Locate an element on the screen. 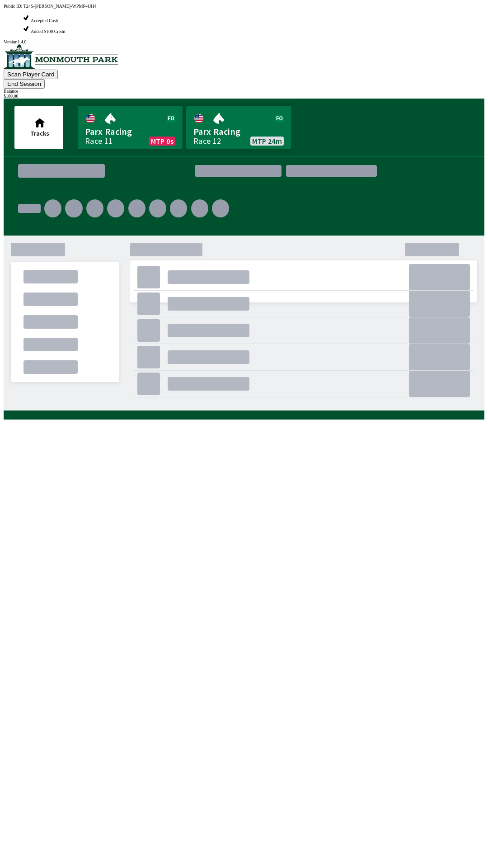 This screenshot has width=488, height=868. div: Race 12 is located at coordinates (207, 141).